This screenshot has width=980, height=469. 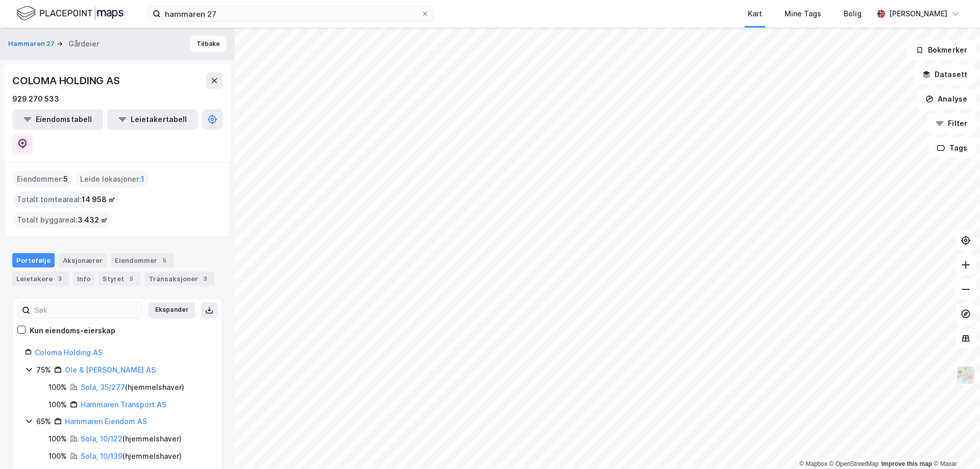 What do you see at coordinates (945, 75) in the screenshot?
I see `button: Datasett` at bounding box center [945, 75].